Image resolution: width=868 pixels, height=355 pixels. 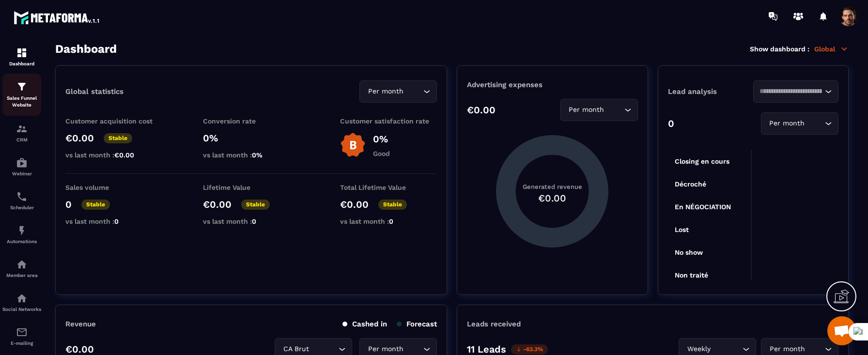 What do you see at coordinates (22, 337) in the screenshot?
I see `a: emailemailE-mailing` at bounding box center [22, 337].